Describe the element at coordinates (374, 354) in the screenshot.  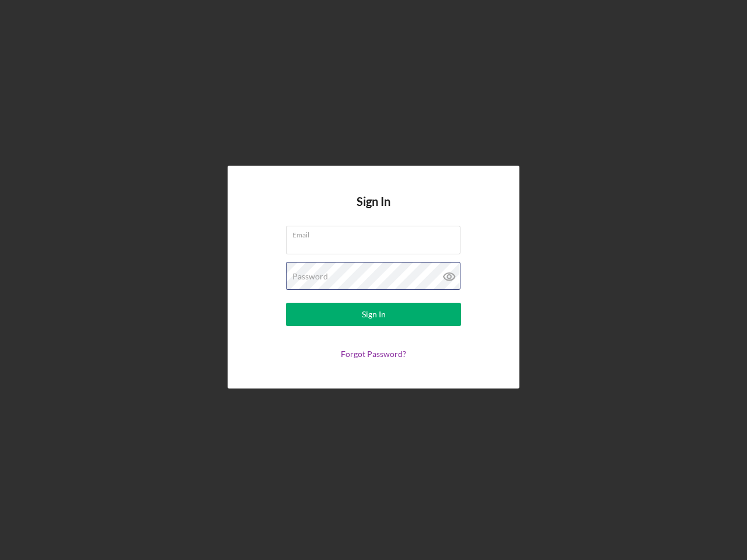
I see `a: Forgot Password?` at that location.